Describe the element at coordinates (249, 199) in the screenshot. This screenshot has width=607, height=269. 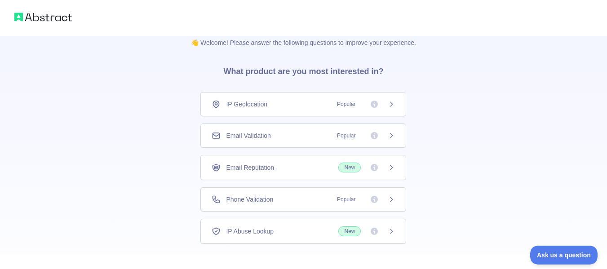
I see `span: Phone Validation` at that location.